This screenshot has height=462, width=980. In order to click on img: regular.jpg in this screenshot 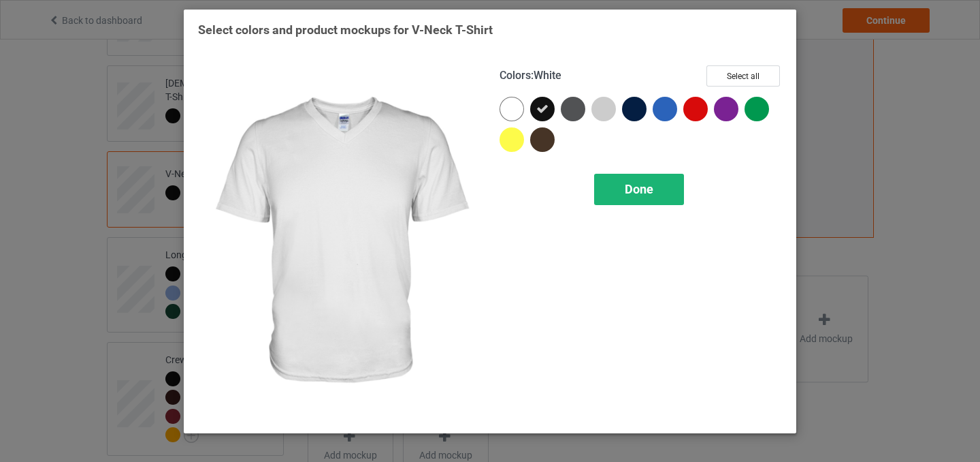, I will do `click(339, 241)`.